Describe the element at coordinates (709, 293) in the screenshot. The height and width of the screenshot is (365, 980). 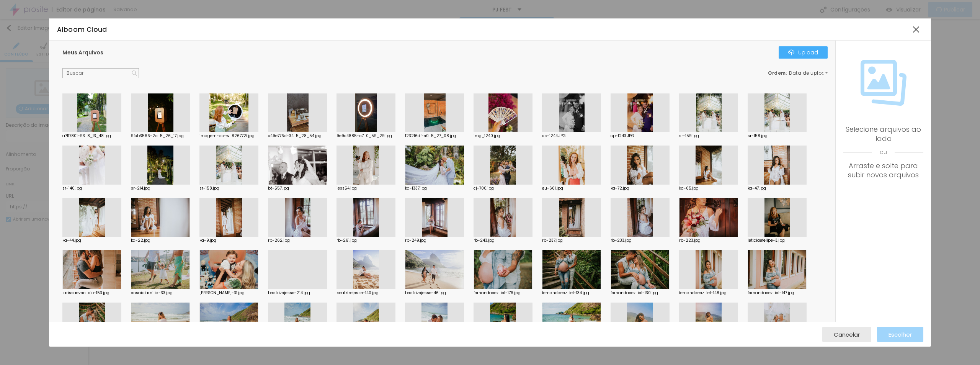
I see `div: fernandaeez...iel-148.jpg` at that location.